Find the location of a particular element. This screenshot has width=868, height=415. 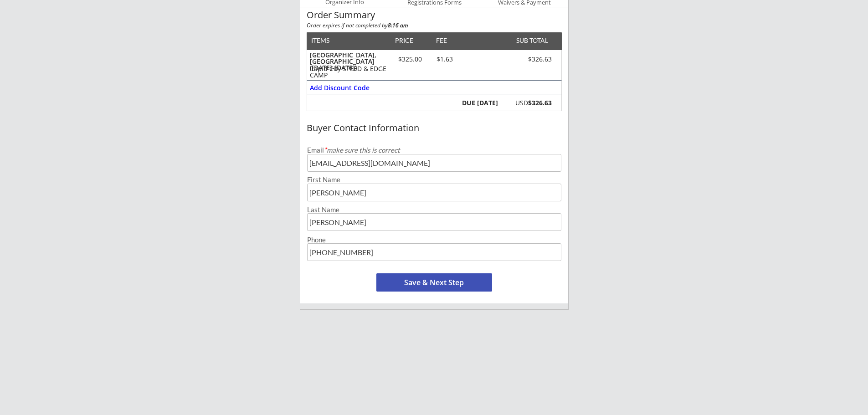

div: $325.00 is located at coordinates (410, 60).